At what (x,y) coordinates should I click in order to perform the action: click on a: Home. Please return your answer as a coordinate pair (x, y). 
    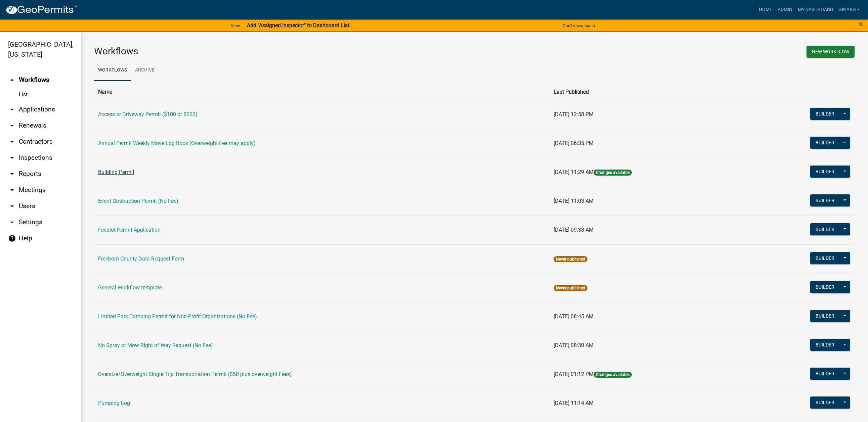
    Looking at the image, I should click on (765, 10).